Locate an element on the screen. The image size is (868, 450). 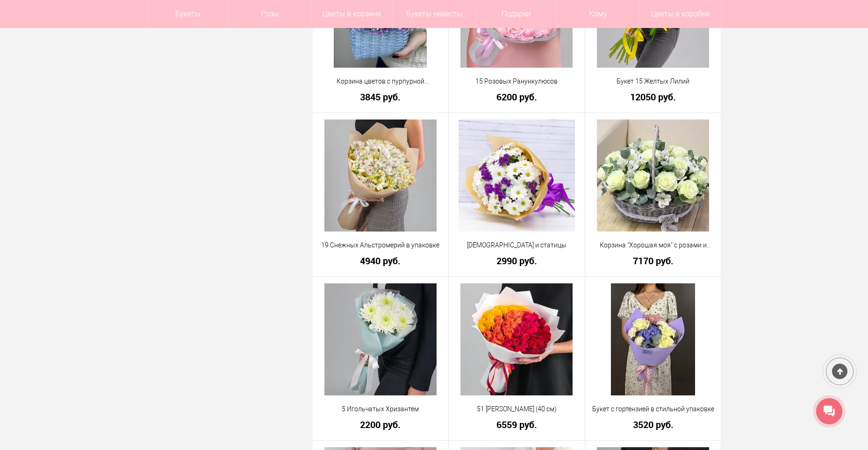
span: Корзина цветов с пурпурной гипсофилой is located at coordinates (380, 81).